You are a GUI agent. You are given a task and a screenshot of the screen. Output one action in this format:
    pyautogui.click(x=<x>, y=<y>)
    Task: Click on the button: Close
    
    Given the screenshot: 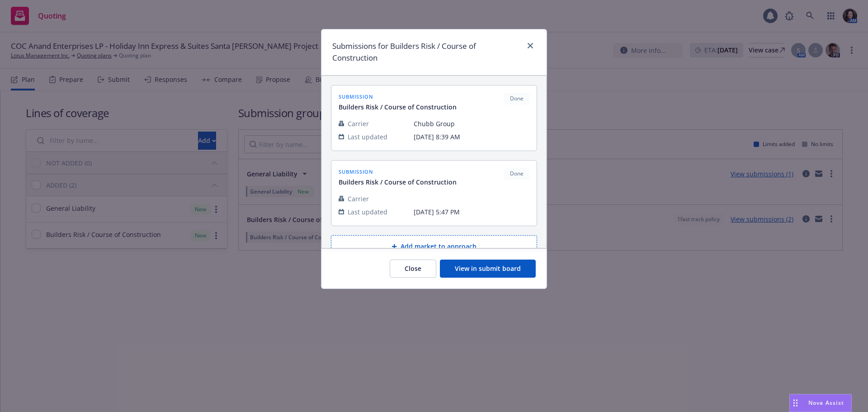 What is the action you would take?
    pyautogui.click(x=413, y=268)
    